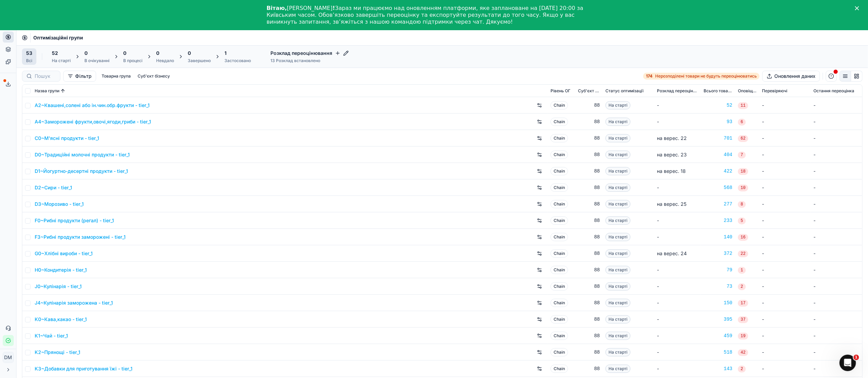  What do you see at coordinates (199, 61) in the screenshot?
I see `div: Завершено` at bounding box center [199, 61].